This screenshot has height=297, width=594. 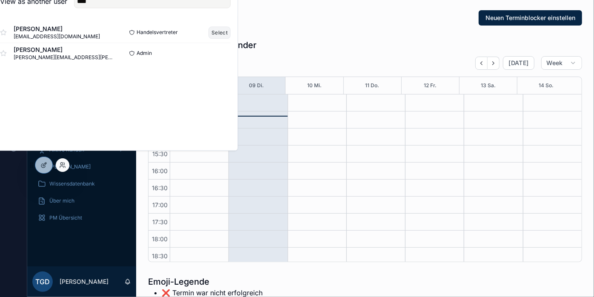 What do you see at coordinates (430, 86) in the screenshot?
I see `button: 12 Fr.` at bounding box center [430, 86].